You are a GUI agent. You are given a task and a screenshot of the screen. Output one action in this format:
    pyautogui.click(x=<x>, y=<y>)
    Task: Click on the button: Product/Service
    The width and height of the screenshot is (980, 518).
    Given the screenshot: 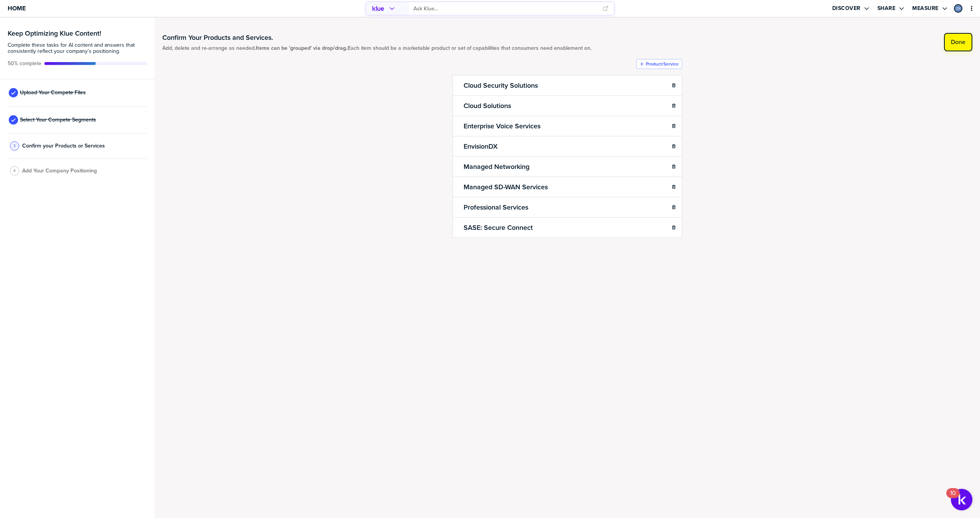 What is the action you would take?
    pyautogui.click(x=659, y=64)
    